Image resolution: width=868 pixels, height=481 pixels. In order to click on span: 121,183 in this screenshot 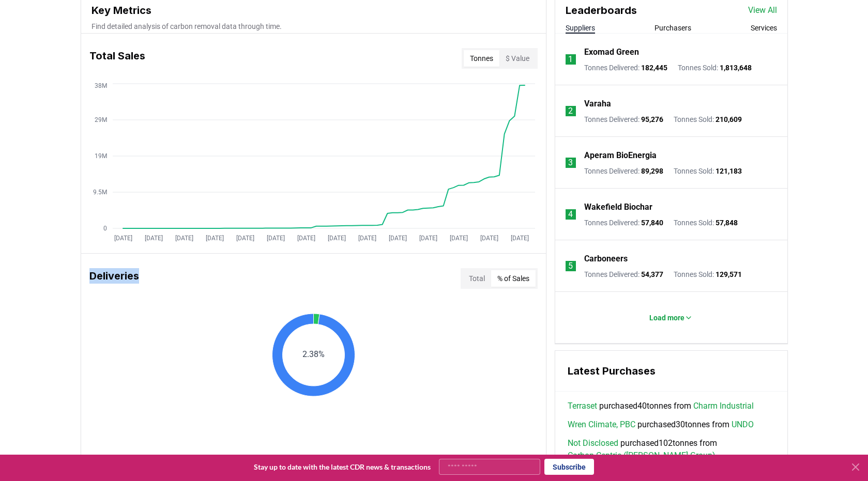, I will do `click(728, 171)`.